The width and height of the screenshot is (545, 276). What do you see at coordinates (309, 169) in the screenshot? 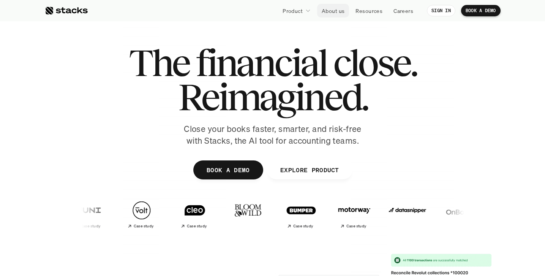
I see `p: EXPLORE PRODUCT` at bounding box center [309, 169].